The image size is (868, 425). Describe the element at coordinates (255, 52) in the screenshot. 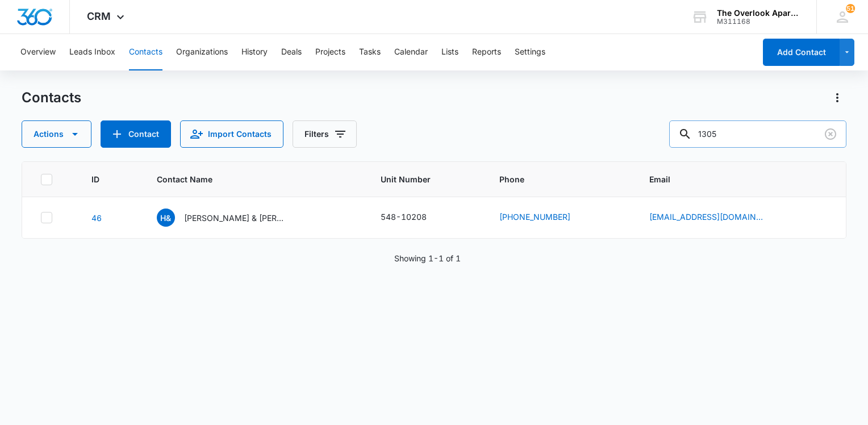

I see `button: History` at that location.